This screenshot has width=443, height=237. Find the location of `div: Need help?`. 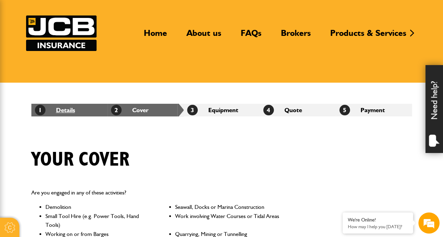

div: Need help? is located at coordinates (434, 109).